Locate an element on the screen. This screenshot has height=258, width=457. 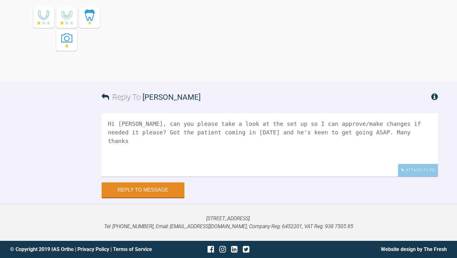
h3: Reply To is located at coordinates (151, 97).